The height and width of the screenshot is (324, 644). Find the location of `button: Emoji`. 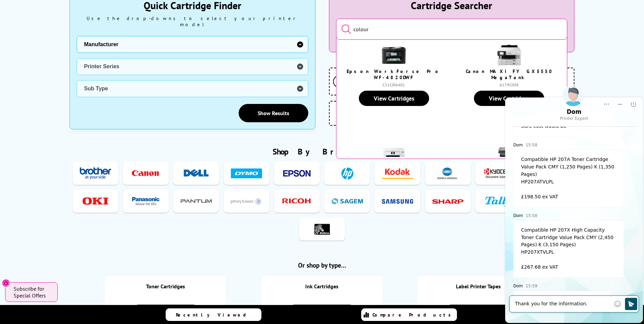

button: Emoji is located at coordinates (113, 218).